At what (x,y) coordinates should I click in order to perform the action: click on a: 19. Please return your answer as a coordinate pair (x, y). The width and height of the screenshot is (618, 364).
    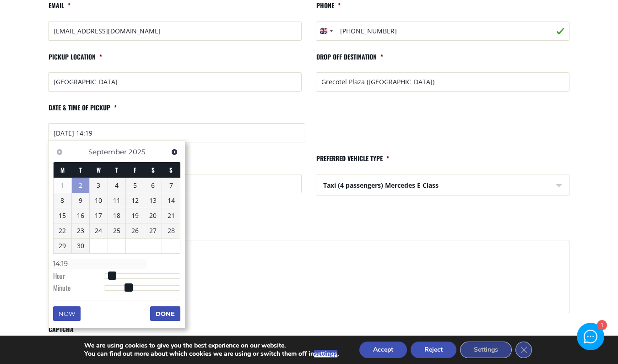
    Looking at the image, I should click on (135, 216).